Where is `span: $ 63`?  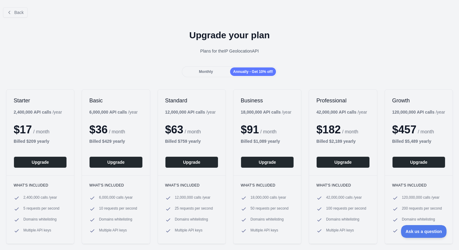 span: $ 63 is located at coordinates (174, 129).